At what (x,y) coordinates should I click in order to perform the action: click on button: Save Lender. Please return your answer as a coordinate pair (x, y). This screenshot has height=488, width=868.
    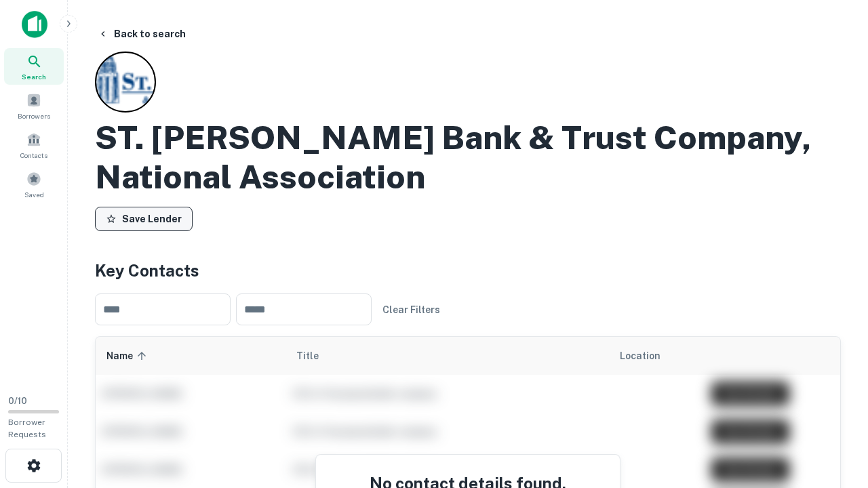
    Looking at the image, I should click on (144, 219).